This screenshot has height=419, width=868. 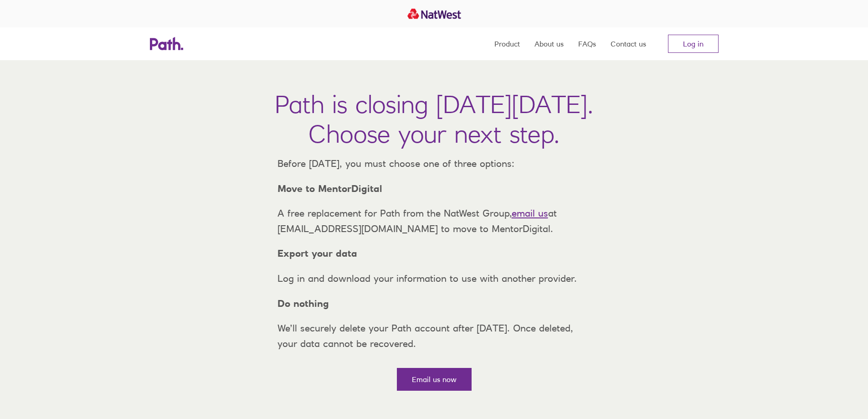 I want to click on strong: Do nothing, so click(x=303, y=303).